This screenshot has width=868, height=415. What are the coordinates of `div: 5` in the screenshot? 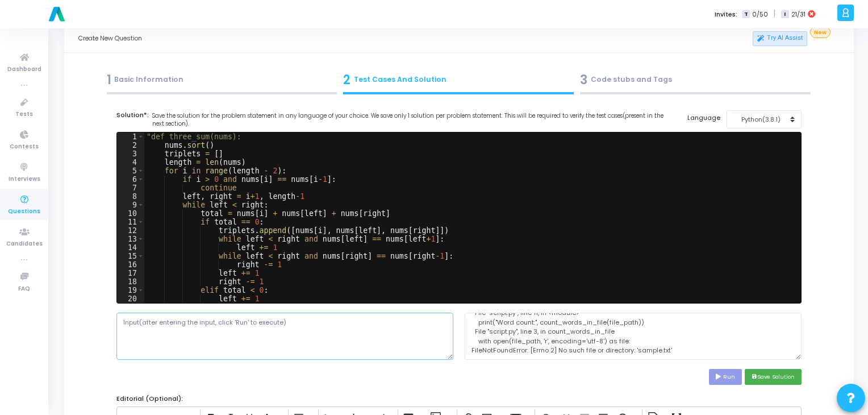 It's located at (131, 170).